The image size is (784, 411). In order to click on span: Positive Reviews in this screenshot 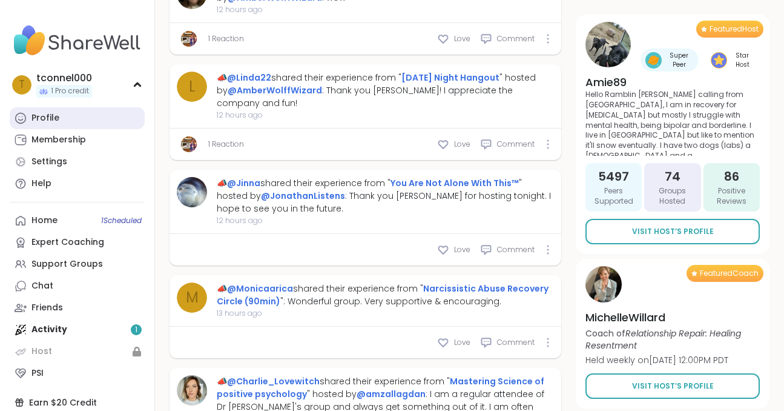, I will do `click(731, 196)`.